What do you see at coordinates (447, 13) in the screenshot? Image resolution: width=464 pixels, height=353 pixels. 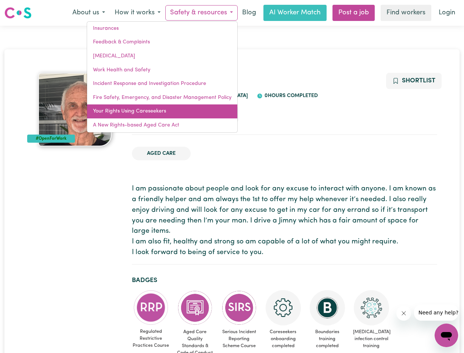 I see `a: Login` at bounding box center [447, 13].